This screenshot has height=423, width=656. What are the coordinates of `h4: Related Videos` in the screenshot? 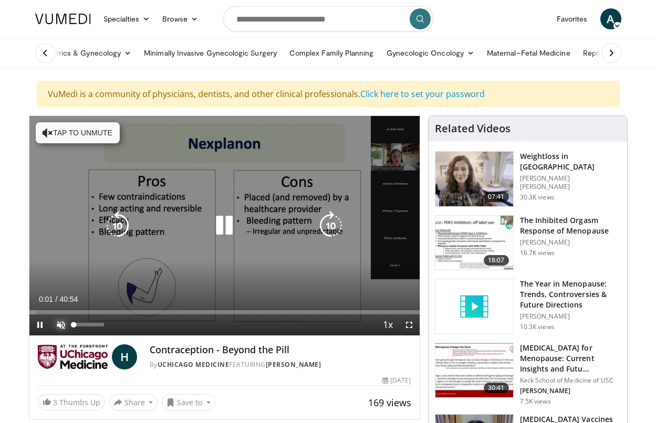 It's located at (473, 129).